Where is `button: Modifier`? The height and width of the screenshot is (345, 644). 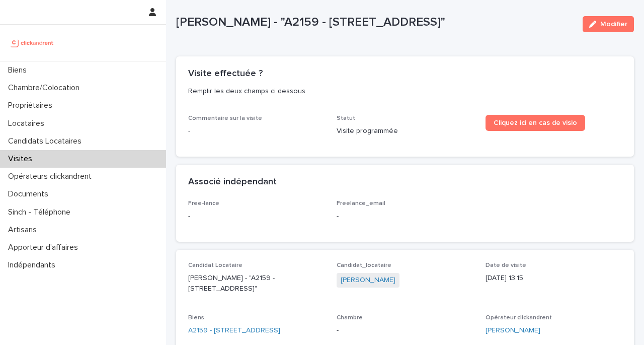
button: Modifier is located at coordinates (608, 24).